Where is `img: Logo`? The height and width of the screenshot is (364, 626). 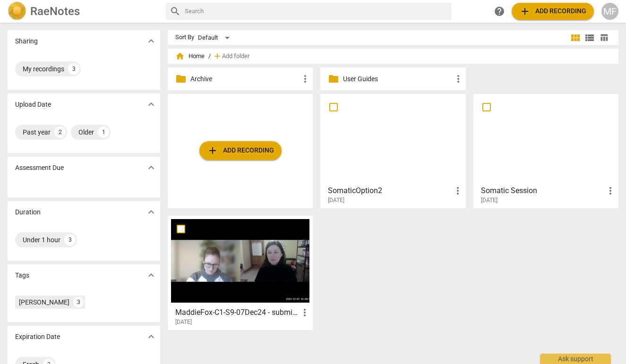 img: Logo is located at coordinates (17, 11).